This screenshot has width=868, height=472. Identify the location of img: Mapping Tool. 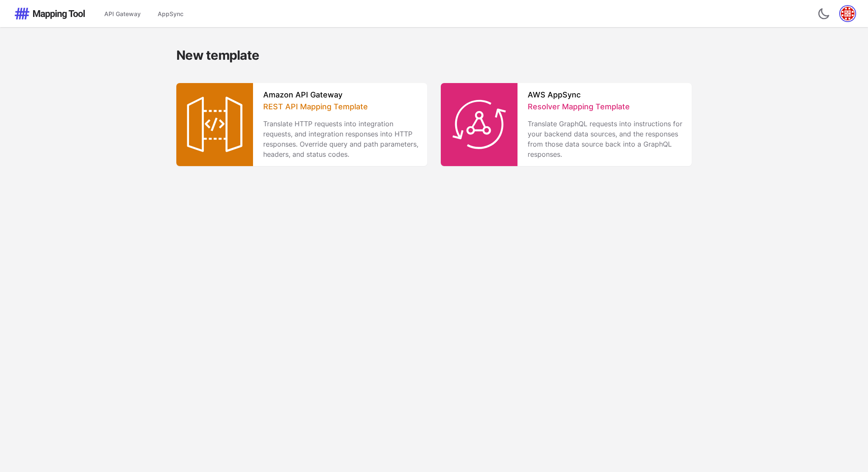
(49, 14).